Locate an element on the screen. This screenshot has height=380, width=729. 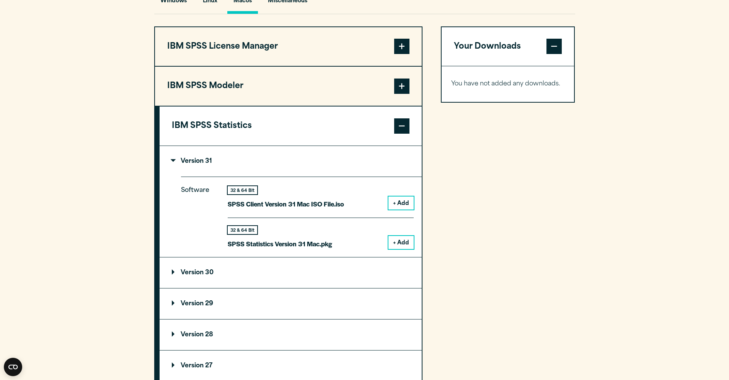
p: Version 29 is located at coordinates (192, 303).